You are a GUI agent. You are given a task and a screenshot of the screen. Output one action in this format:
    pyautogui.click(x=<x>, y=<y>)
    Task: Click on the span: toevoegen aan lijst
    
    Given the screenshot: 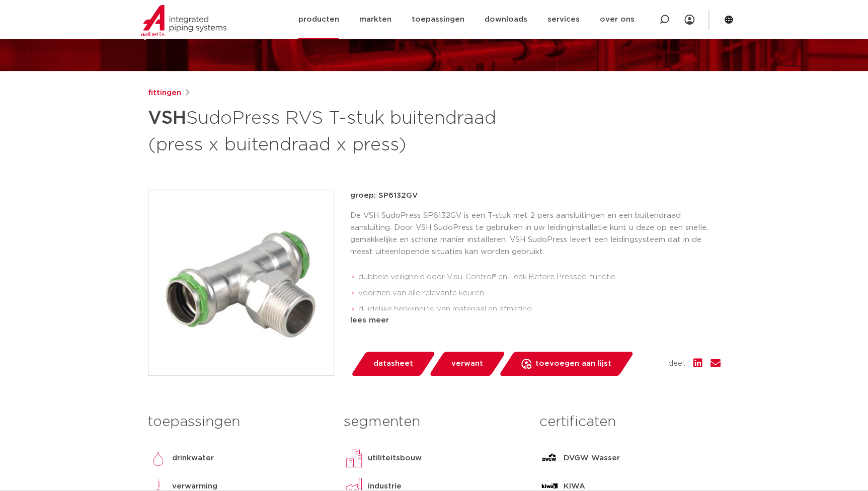 What is the action you would take?
    pyautogui.click(x=574, y=364)
    